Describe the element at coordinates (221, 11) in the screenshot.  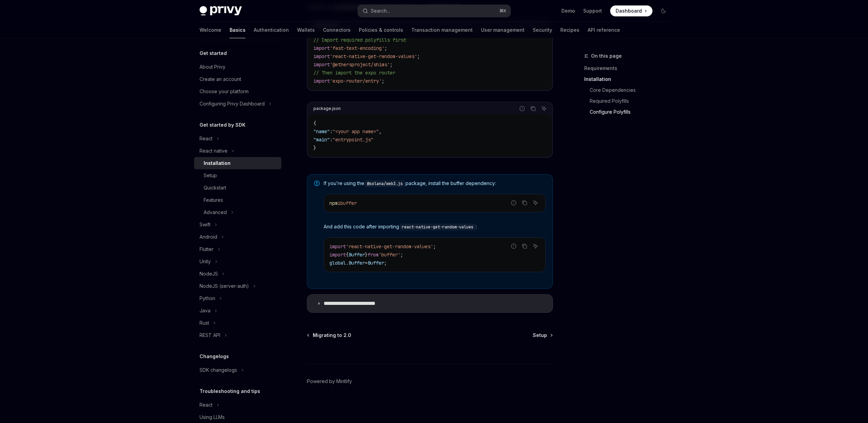
I see `img: dark logo` at that location.